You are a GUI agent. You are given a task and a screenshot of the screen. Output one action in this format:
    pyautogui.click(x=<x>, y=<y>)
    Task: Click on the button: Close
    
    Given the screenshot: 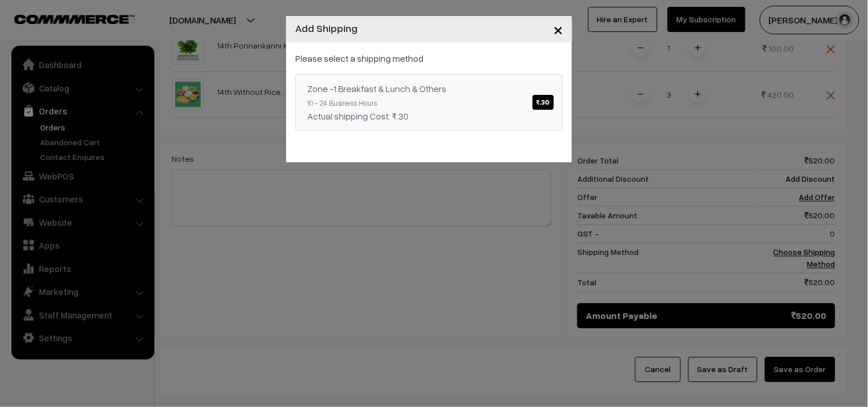 What is the action you would take?
    pyautogui.click(x=557, y=29)
    